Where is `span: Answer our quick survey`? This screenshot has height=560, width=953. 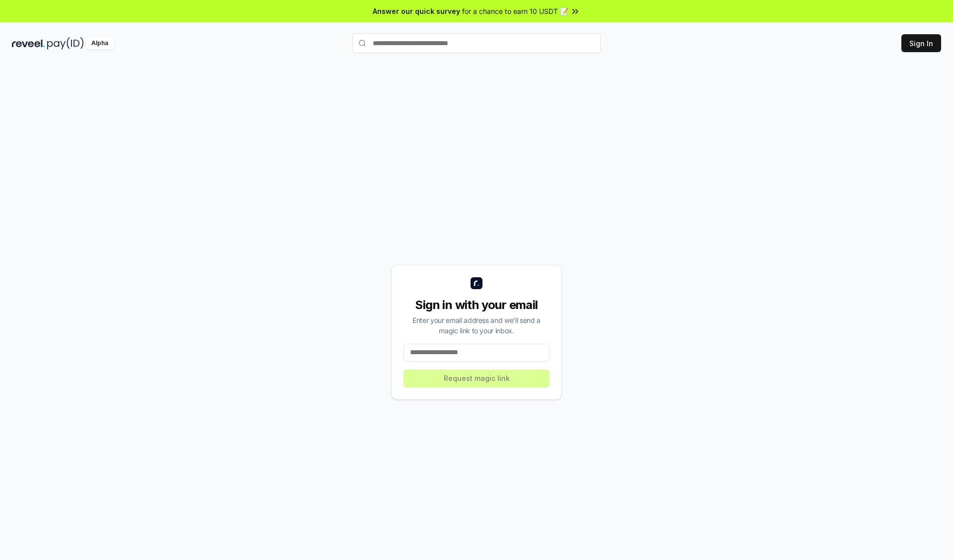
span: Answer our quick survey is located at coordinates (416, 11).